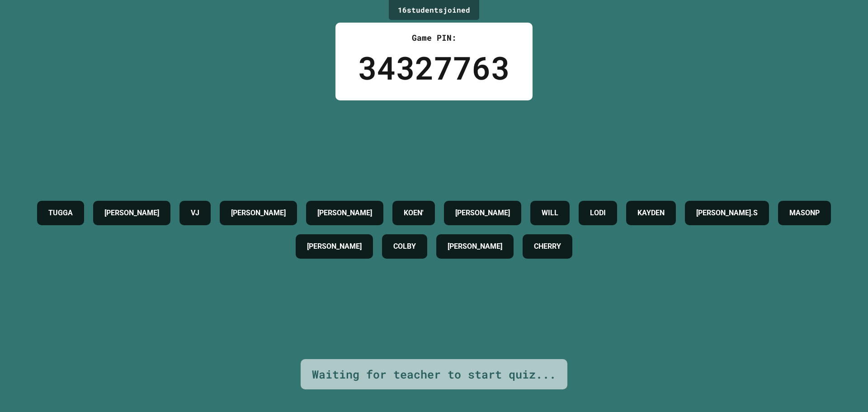 This screenshot has width=868, height=412. Describe the element at coordinates (434, 374) in the screenshot. I see `div: Waiting for teacher to start quiz...` at that location.